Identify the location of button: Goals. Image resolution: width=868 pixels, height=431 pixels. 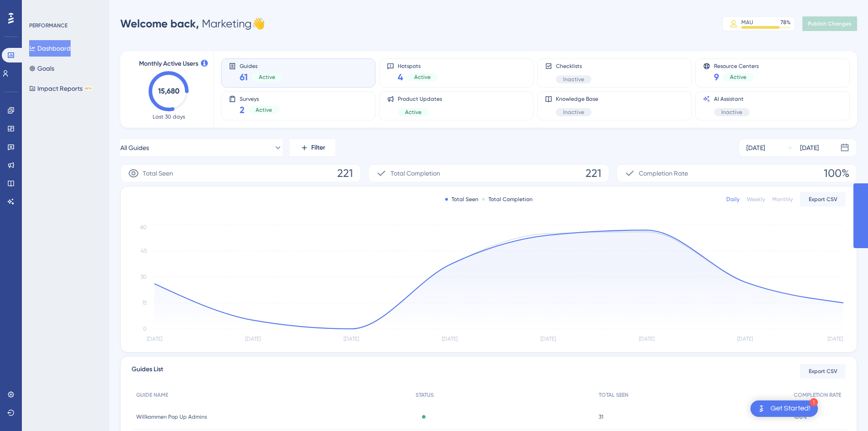
(41, 68).